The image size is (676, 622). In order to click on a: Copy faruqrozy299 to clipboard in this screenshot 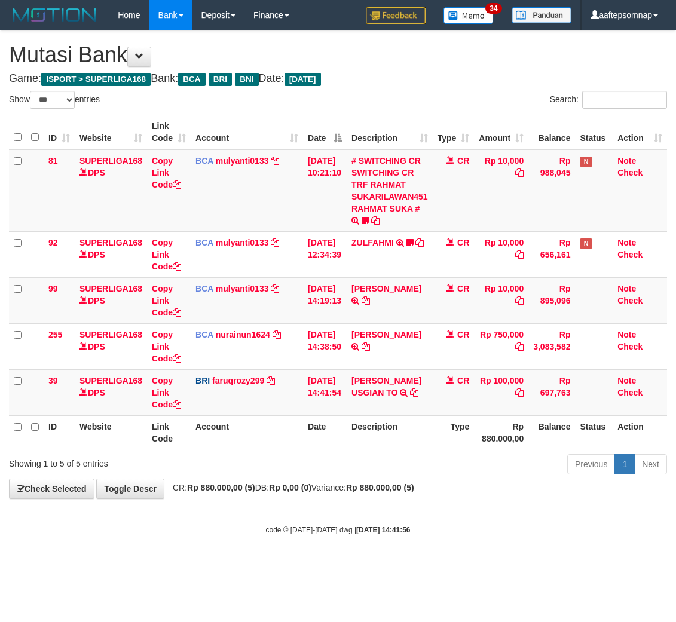, I will do `click(271, 381)`.